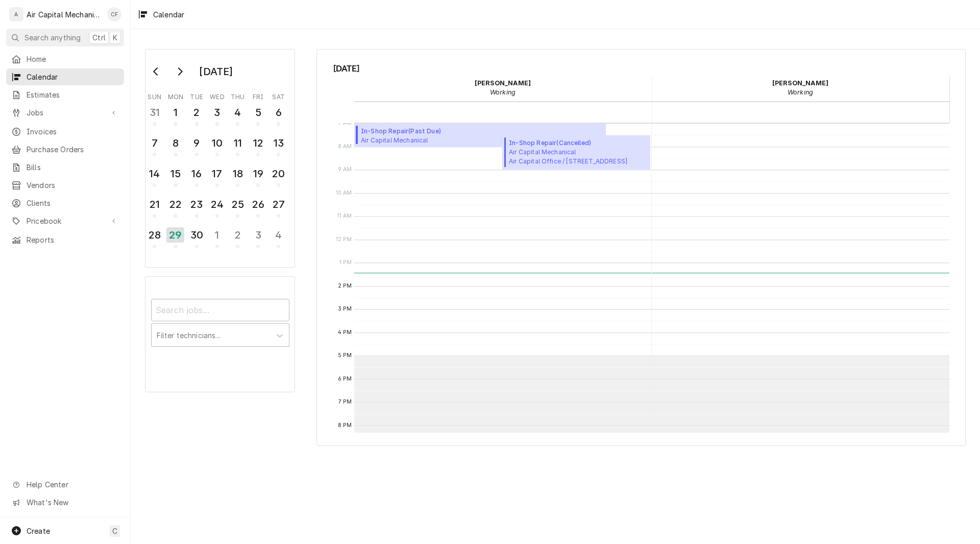 The image size is (980, 544). Describe the element at coordinates (65, 240) in the screenshot. I see `a: Reports` at that location.